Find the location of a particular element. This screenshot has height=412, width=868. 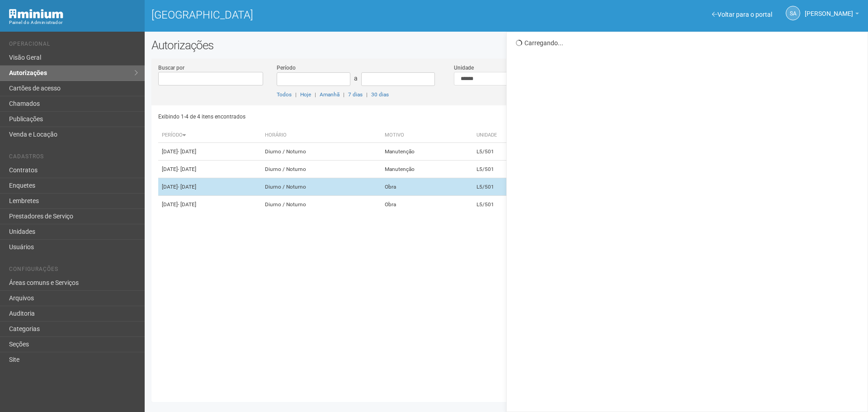

label: Unidade is located at coordinates (464, 68).